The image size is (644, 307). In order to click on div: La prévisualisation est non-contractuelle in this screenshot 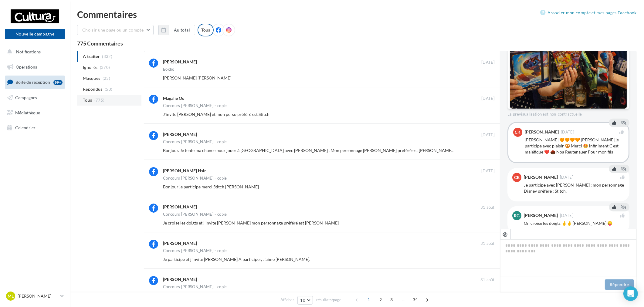, I will do `click(568, 113)`.